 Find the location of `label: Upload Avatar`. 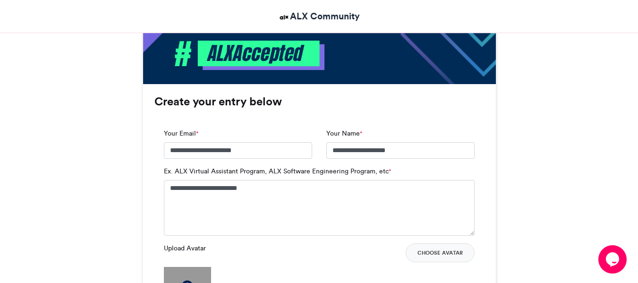

label: Upload Avatar is located at coordinates (185, 248).